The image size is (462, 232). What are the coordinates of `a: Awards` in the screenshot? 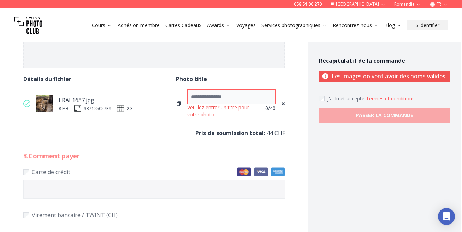 It's located at (219, 25).